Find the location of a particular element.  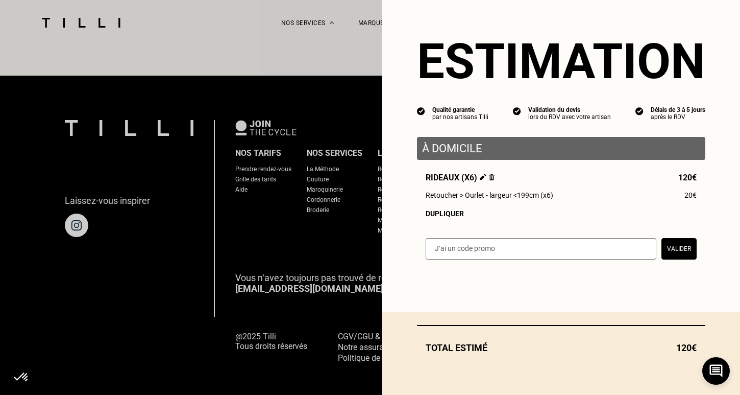

div: Dupliquer is located at coordinates (561, 213).